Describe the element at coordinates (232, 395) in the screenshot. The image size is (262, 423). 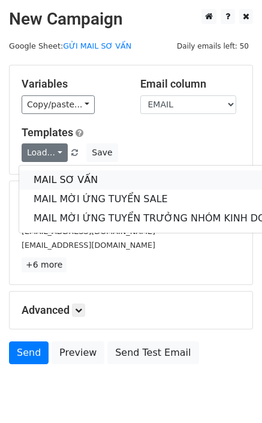
I see `div: Chat Widget` at that location.